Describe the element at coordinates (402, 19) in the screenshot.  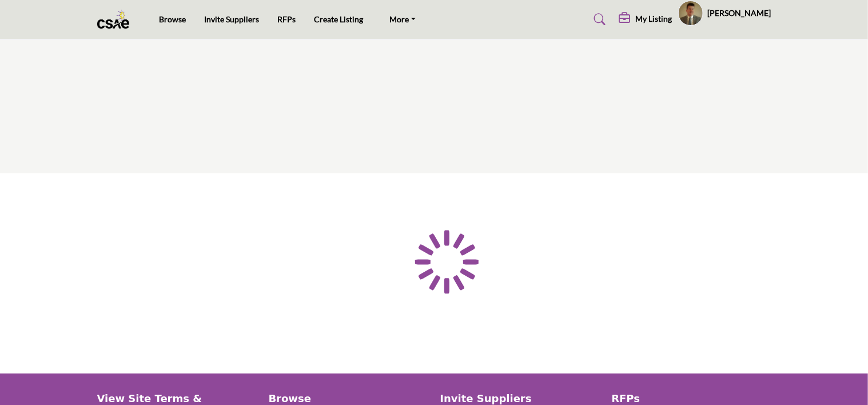
I see `a: More` at that location.